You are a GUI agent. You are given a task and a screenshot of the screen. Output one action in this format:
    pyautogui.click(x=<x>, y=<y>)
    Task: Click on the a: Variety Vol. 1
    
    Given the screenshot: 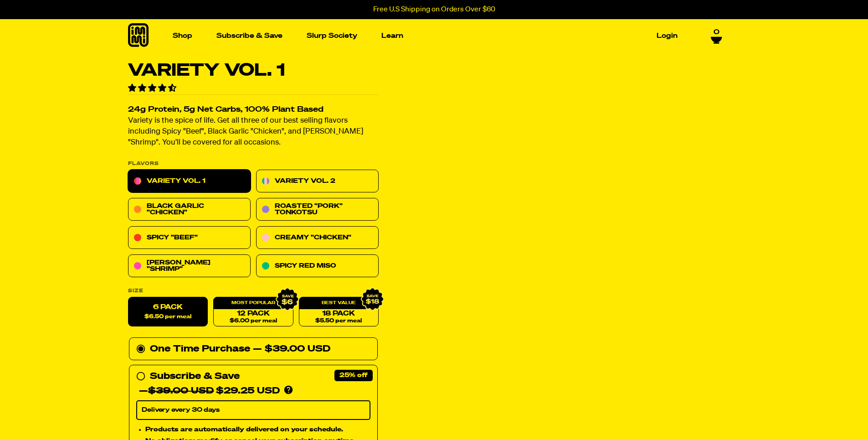 What is the action you would take?
    pyautogui.click(x=189, y=182)
    